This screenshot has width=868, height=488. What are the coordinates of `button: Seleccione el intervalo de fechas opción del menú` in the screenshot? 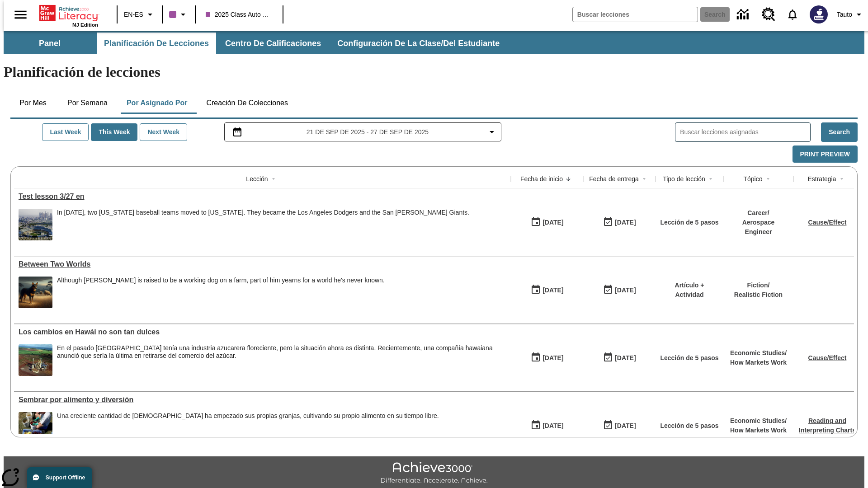 It's located at (363, 132).